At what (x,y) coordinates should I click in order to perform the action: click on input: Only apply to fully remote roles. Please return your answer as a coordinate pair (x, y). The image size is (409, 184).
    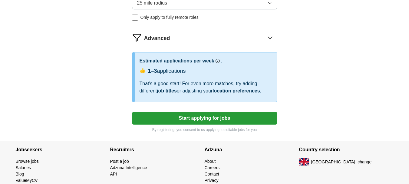
    Looking at the image, I should click on (135, 18).